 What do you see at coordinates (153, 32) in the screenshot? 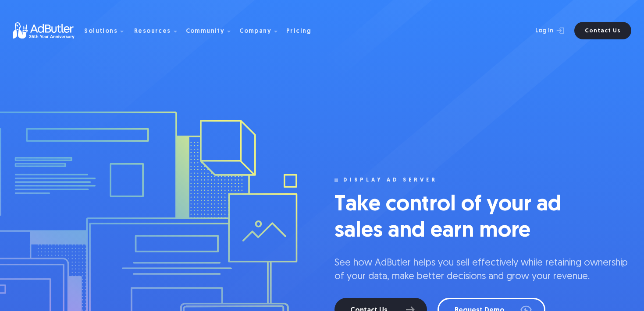
I see `div: Resources` at bounding box center [153, 32].